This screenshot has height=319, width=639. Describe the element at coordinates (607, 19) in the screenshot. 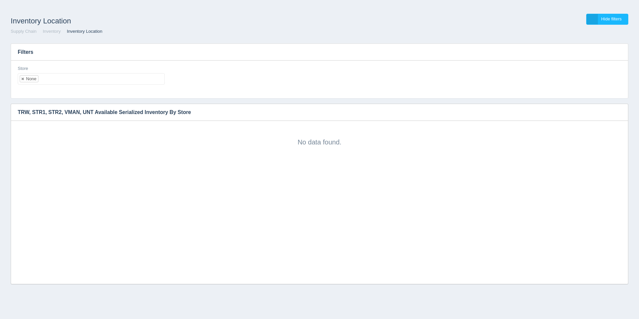

I see `a: Hide filters` at that location.